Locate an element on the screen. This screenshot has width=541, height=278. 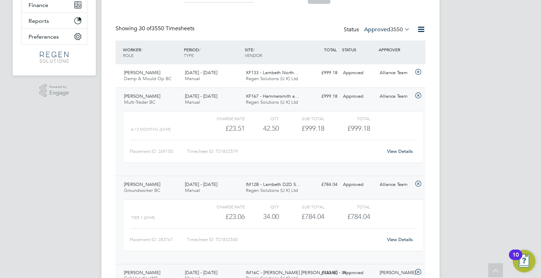
span: Preferences is located at coordinates (44, 37).